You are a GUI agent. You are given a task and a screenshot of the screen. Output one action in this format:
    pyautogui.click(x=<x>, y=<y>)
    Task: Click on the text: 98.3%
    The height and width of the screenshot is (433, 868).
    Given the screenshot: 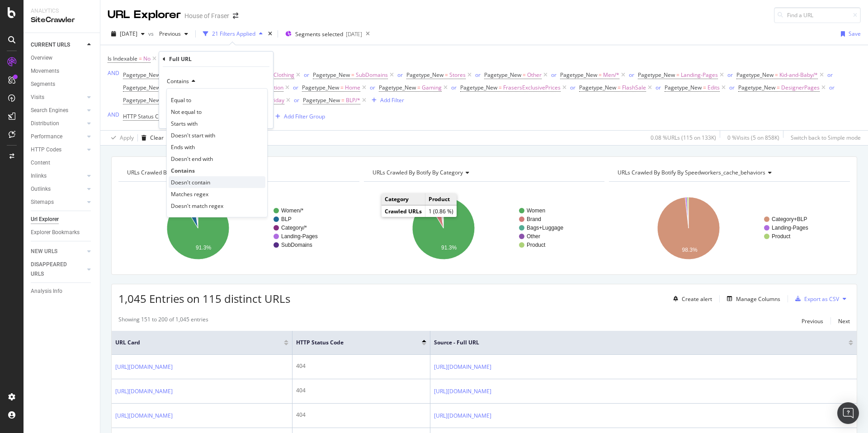 What is the action you would take?
    pyautogui.click(x=690, y=250)
    